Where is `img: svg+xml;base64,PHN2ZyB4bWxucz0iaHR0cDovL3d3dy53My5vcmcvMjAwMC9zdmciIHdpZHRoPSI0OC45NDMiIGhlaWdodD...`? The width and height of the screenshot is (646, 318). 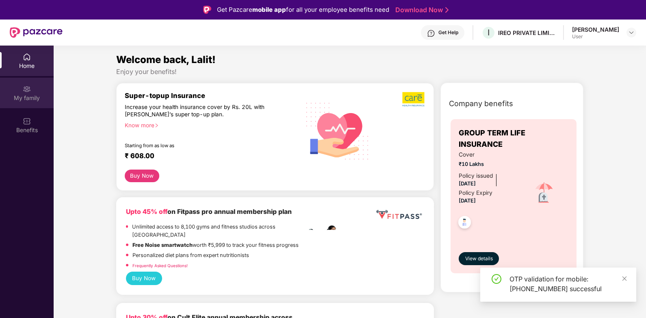
img: svg+xml;base64,PHN2ZyB4bWxucz0iaHR0cDovL3d3dy53My5vcmcvMjAwMC9zdmciIHdpZHRoPSI0OC45NDMiIGhlaWdodD... is located at coordinates (464, 223).